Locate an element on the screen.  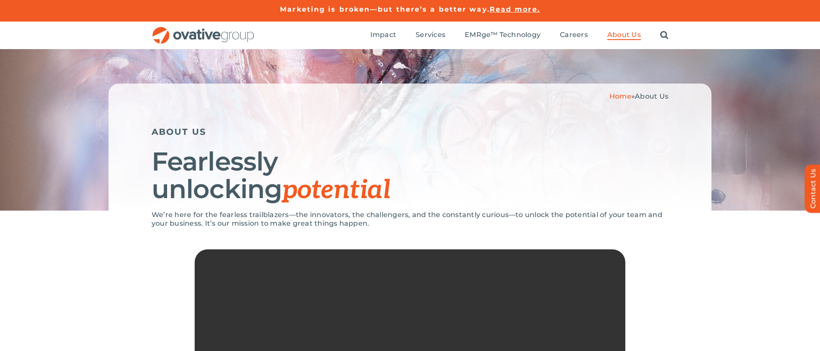
a: Services is located at coordinates (430, 35).